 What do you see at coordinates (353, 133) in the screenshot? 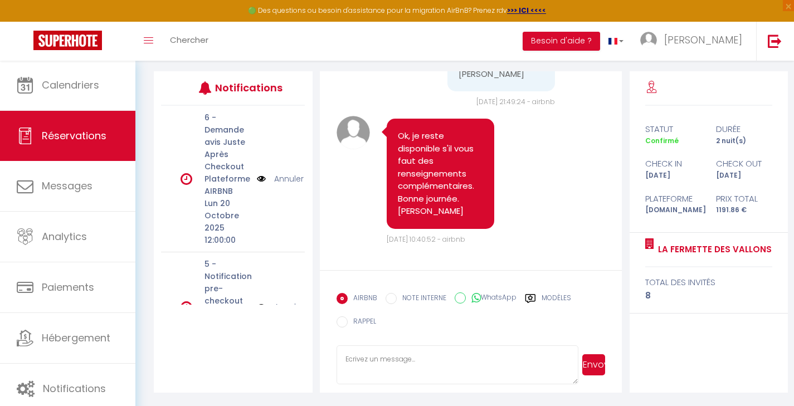
I see `img: avatar.png` at bounding box center [353, 133].